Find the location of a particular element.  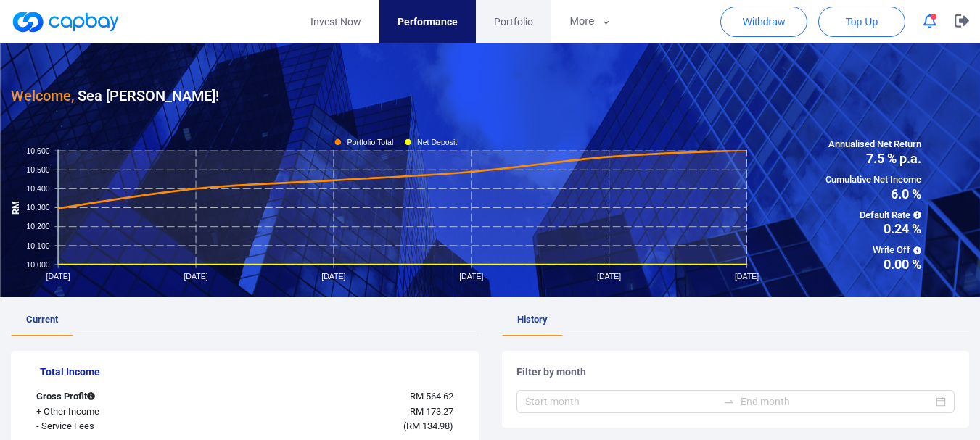

div: + Other Income is located at coordinates (117, 412).